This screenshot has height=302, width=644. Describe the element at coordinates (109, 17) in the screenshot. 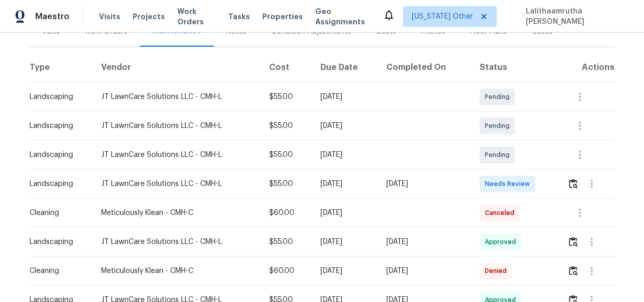

I see `span: Visits` at that location.